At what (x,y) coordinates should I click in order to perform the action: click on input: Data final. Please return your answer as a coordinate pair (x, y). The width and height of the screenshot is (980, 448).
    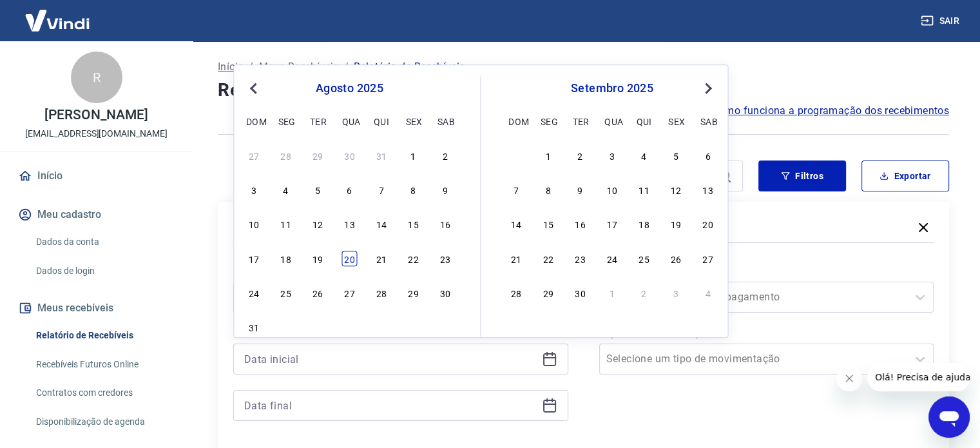
    Looking at the image, I should click on (391, 406).